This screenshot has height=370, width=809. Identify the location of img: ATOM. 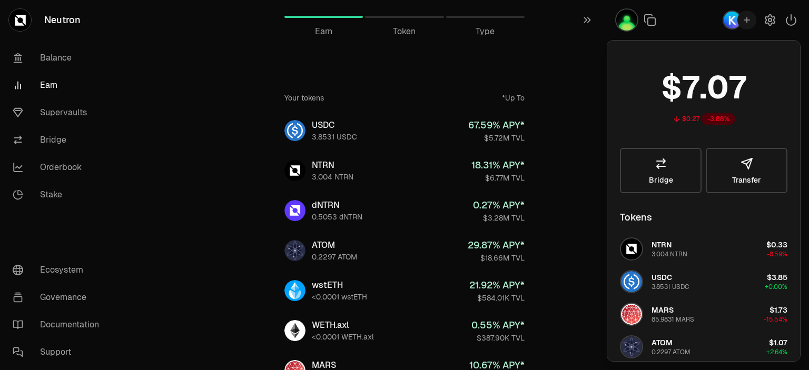
(295, 251).